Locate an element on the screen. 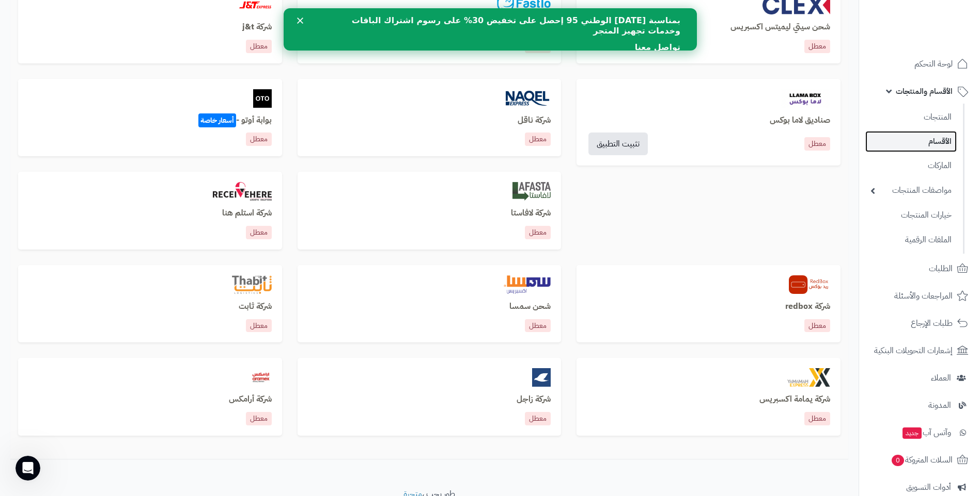  a: naqelشركة ناقلمعطل is located at coordinates (429, 117).